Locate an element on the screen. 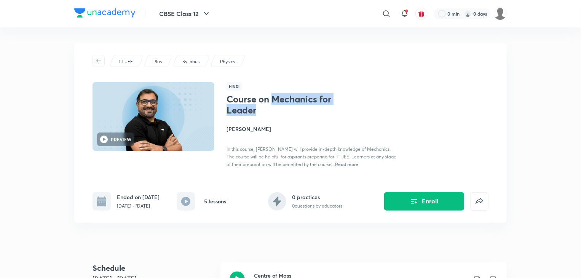 The image size is (581, 278). p: 0 questions by educators is located at coordinates (318, 206).